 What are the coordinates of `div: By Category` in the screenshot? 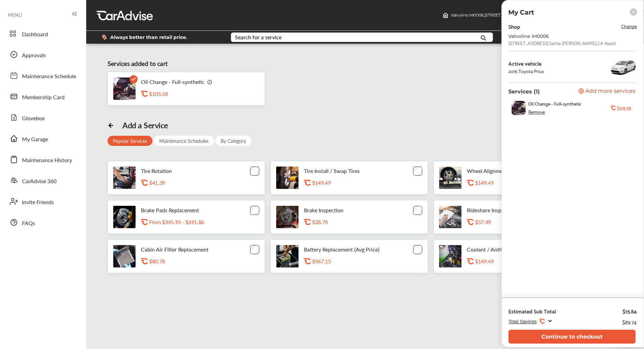 It's located at (233, 141).